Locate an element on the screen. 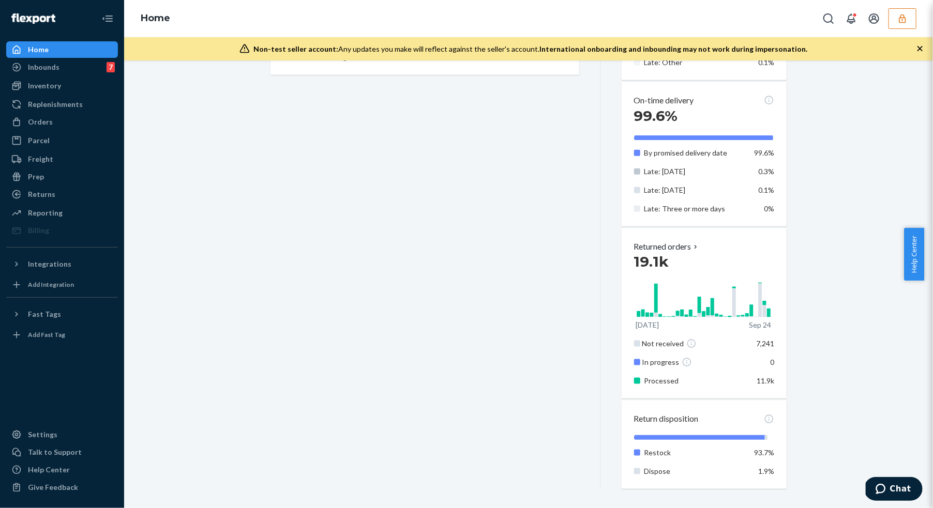  button: Open notifications is located at coordinates (851, 19).